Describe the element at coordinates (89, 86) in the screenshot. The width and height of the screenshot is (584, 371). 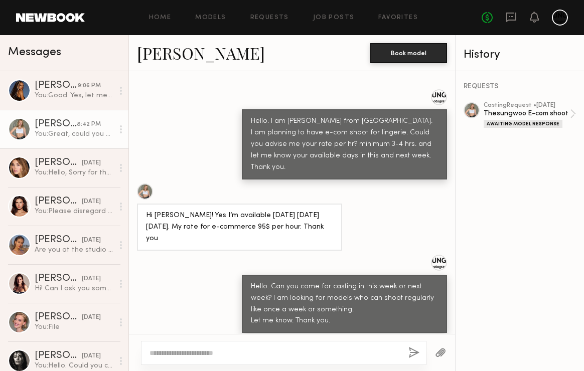
I see `div: 9:06 PM` at that location.